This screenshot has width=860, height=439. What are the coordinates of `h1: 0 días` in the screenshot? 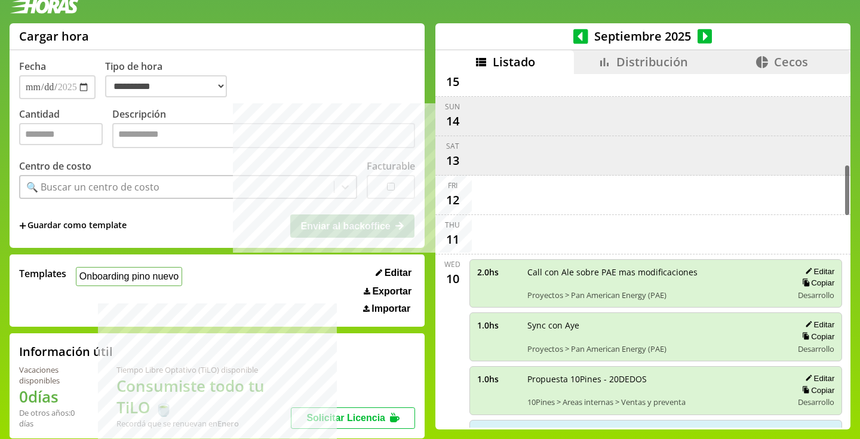 It's located at (53, 397).